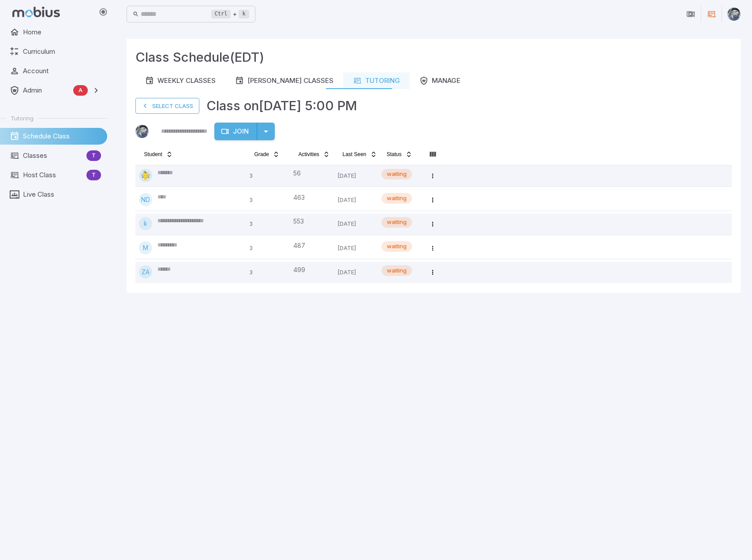 The width and height of the screenshot is (752, 560). What do you see at coordinates (145, 248) in the screenshot?
I see `div: M` at bounding box center [145, 248].